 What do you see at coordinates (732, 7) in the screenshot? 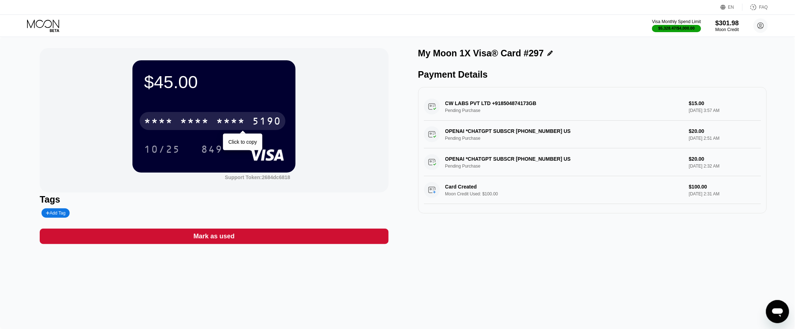
I see `div: EN` at bounding box center [732, 7].